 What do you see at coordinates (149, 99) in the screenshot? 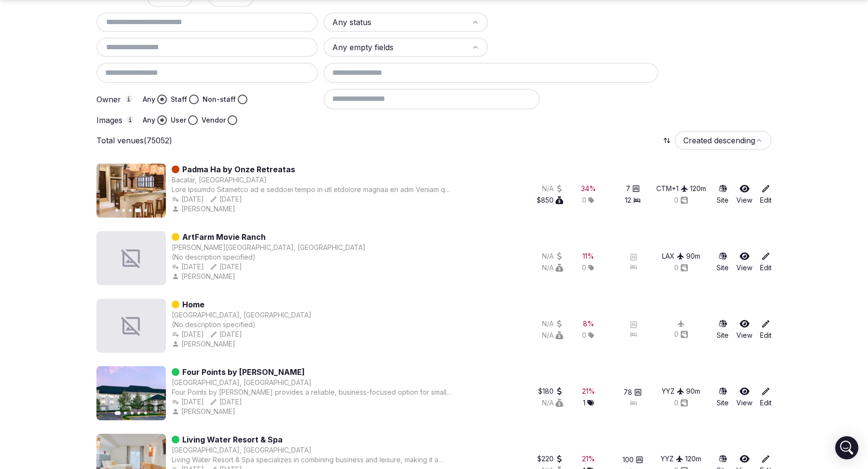
I see `label: Any` at bounding box center [149, 99].